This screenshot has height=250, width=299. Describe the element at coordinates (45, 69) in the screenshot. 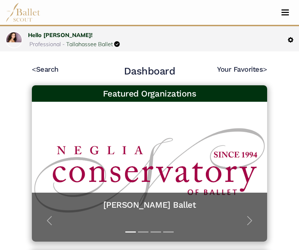

I see `a: <Search` at that location.